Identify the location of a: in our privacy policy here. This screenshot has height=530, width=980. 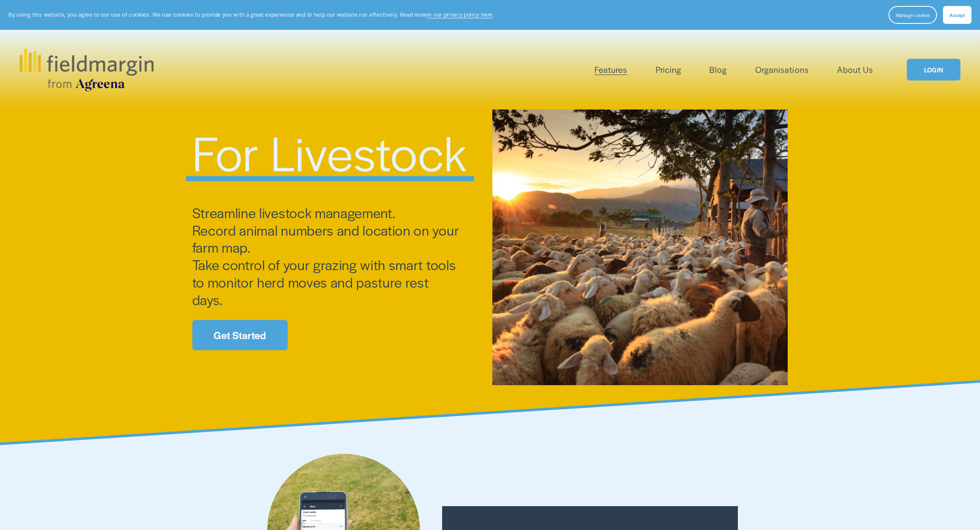
(460, 15).